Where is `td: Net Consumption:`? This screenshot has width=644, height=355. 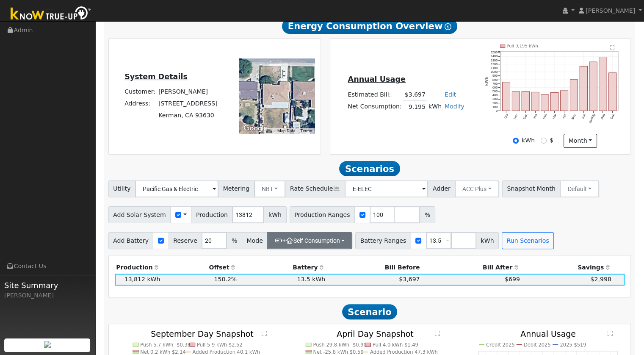
td: Net Consumption: is located at coordinates (375, 107).